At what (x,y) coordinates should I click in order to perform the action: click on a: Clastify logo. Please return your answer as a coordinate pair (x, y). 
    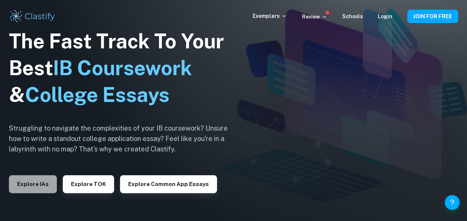
    Looking at the image, I should click on (32, 16).